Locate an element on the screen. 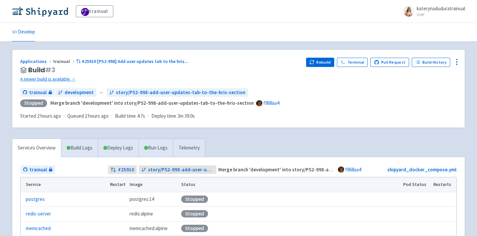 The height and width of the screenshot is (236, 477). a: #25910 is located at coordinates (122, 170).